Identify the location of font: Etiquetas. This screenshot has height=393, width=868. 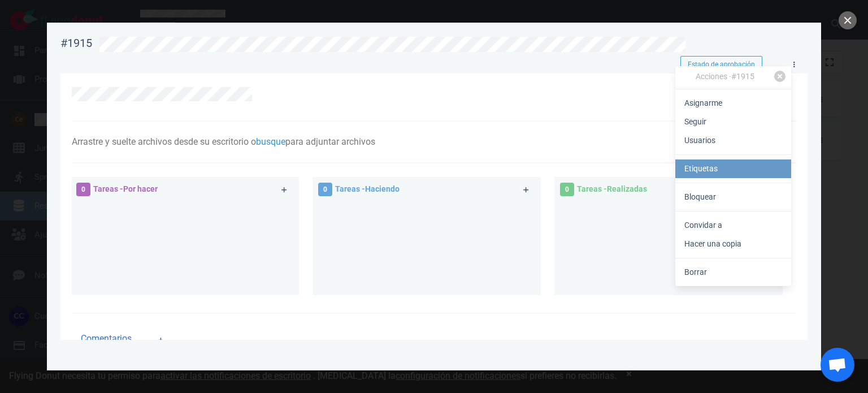
(700, 168).